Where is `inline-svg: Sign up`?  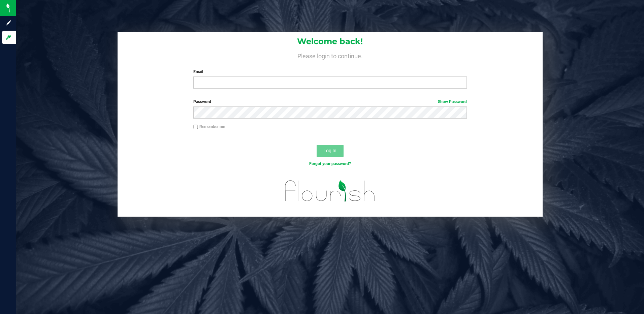
inline-svg: Sign up is located at coordinates (8, 23).